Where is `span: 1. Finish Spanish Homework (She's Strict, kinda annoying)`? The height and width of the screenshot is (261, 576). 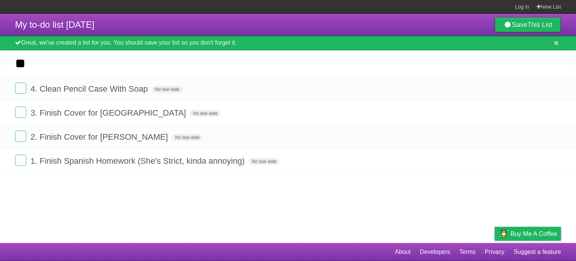
span: 1. Finish Spanish Homework (She's Strict, kinda annoying) is located at coordinates (138, 161).